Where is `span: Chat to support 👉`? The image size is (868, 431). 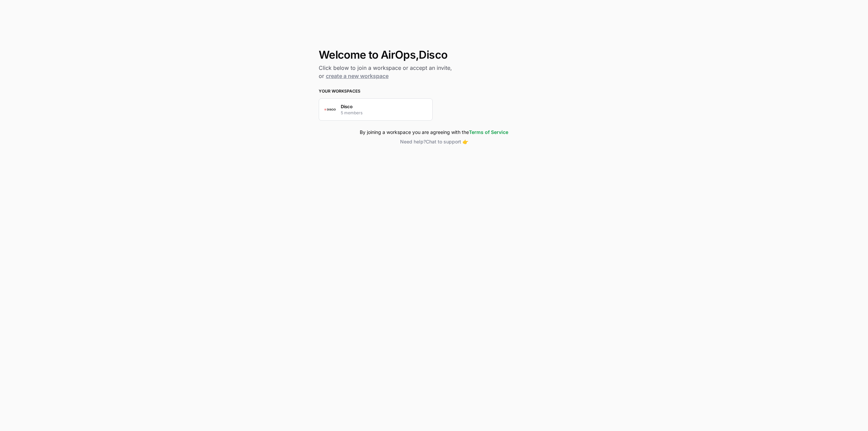 span: Chat to support 👉 is located at coordinates (447, 141).